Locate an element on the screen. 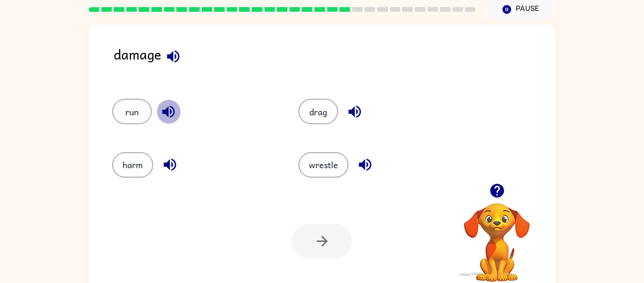 This screenshot has height=283, width=644. video: Your browser must support playing .mp4 files to use Literably. Please try using another browser. is located at coordinates (496, 235).